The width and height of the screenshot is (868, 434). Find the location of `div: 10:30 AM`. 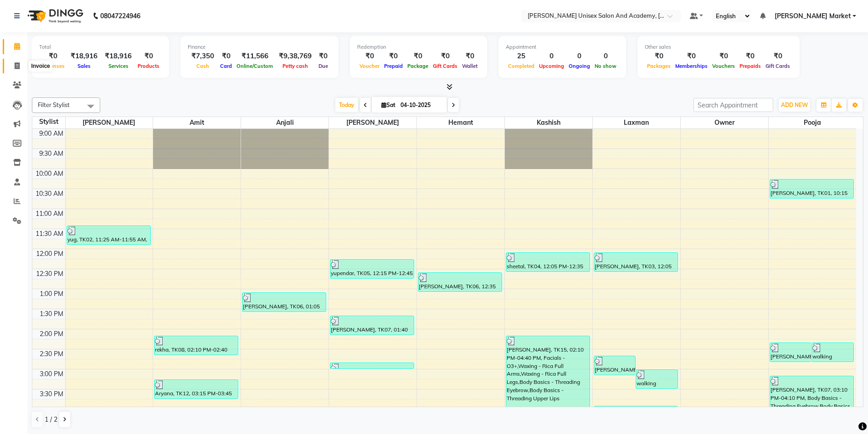

div: 10:30 AM is located at coordinates (49, 194).